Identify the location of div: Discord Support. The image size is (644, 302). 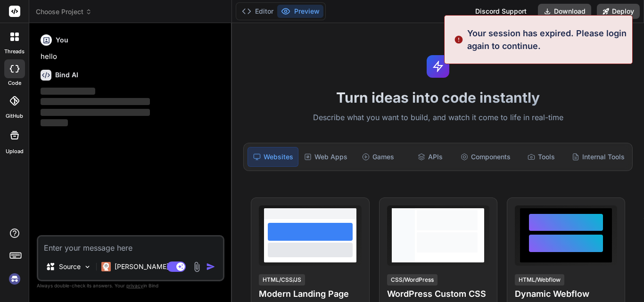
(500, 11).